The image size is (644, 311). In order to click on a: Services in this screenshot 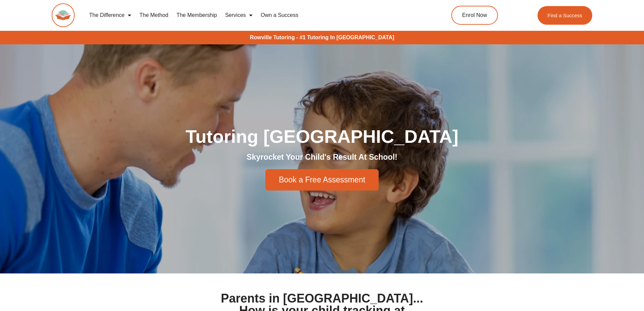, I will do `click(239, 15)`.